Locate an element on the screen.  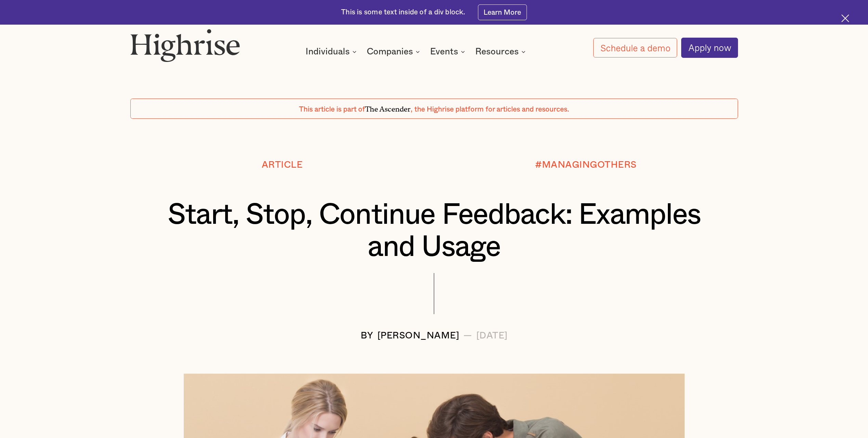
div: #MANAGINGOTHERS is located at coordinates (586, 165).